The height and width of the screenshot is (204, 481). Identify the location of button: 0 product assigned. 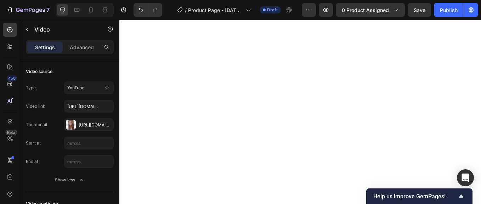
(370, 10).